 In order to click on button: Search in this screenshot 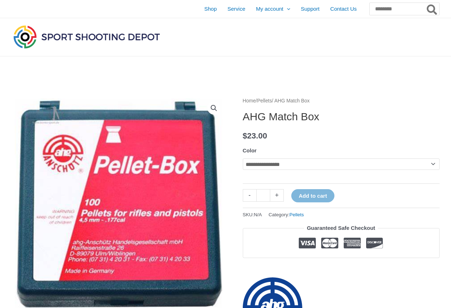, I will do `click(432, 9)`.